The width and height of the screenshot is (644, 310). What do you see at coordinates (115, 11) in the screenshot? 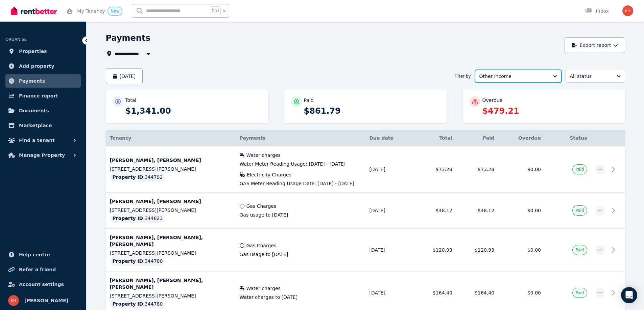
I see `span: New` at bounding box center [115, 11].